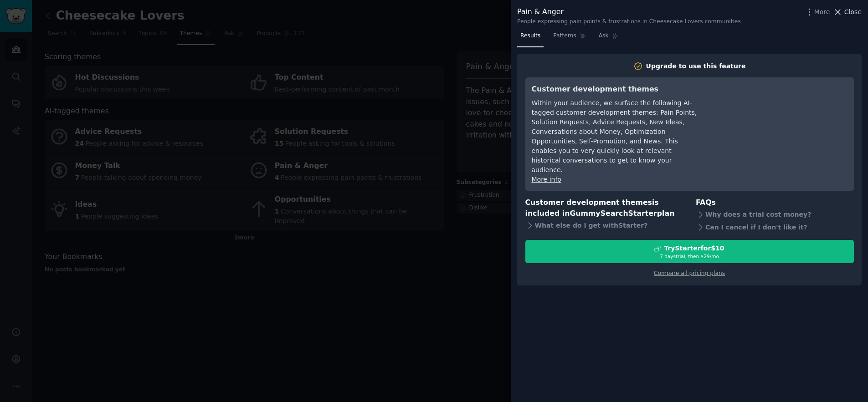 Image resolution: width=868 pixels, height=402 pixels. What do you see at coordinates (604, 226) in the screenshot?
I see `div: What else do I get with Starter ?` at bounding box center [604, 226].